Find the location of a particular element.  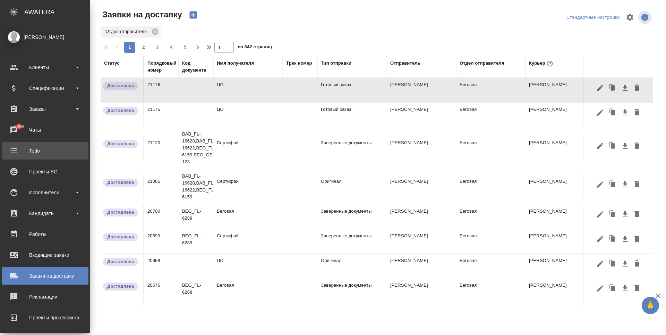

td: BAB_FL-16628,BAB_FL-16622,BEG_FL-6159 is located at coordinates (196, 186).